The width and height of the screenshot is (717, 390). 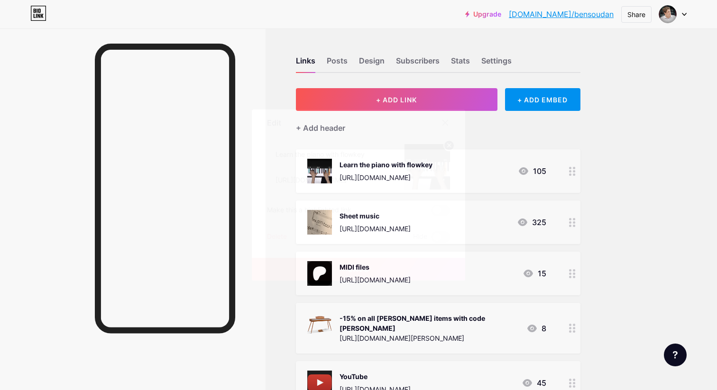 What do you see at coordinates (330, 180) in the screenshot?
I see `input: URL` at bounding box center [330, 180].